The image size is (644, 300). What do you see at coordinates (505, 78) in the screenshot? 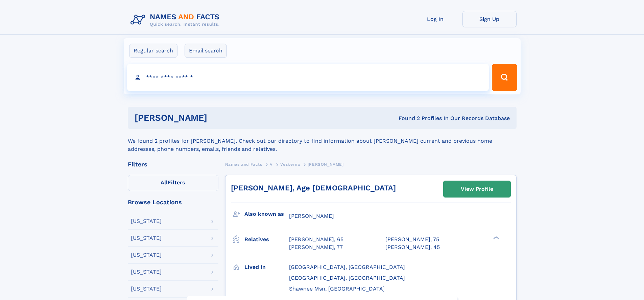
I see `button: Search Button` at bounding box center [505, 78].